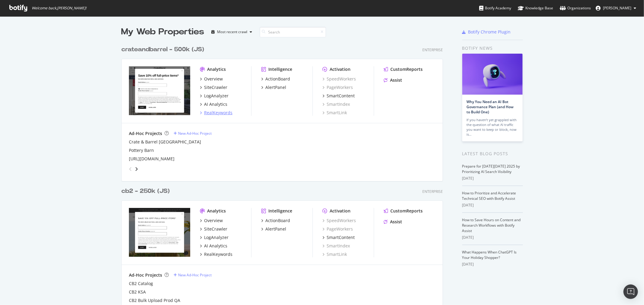  Describe the element at coordinates (163, 49) in the screenshot. I see `div: crateandbarrel - 500k (JS)` at that location.